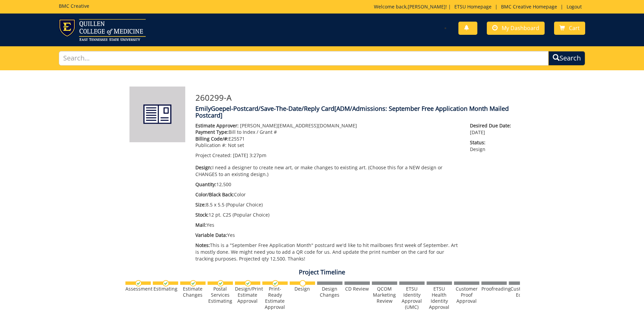  What do you see at coordinates (328, 205) in the screenshot?
I see `p: 8.5 x 5.5 (Popular Choice)` at bounding box center [328, 205].